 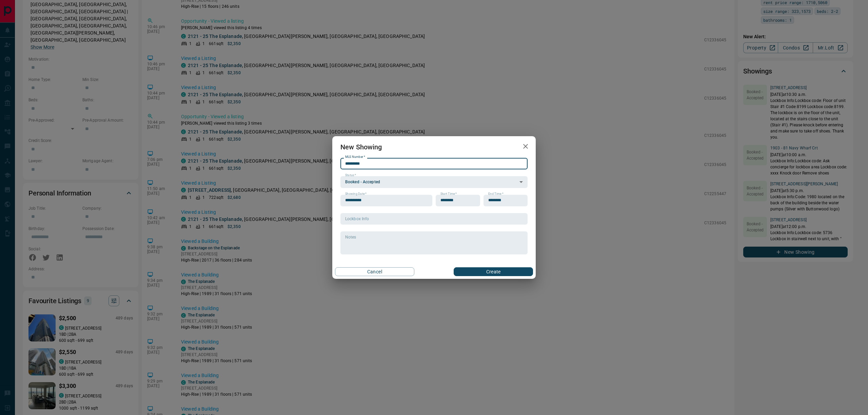 I want to click on label: Status, so click(x=350, y=175).